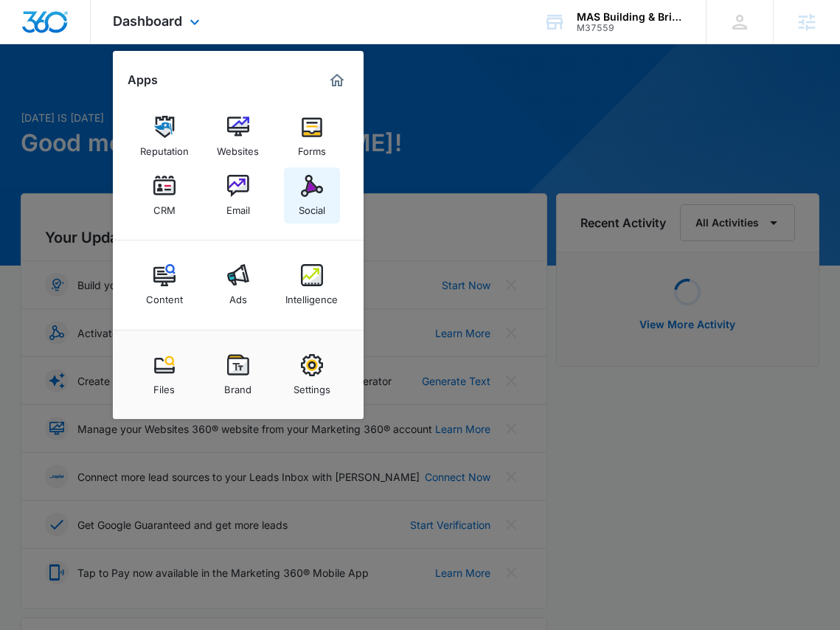 The width and height of the screenshot is (840, 630). I want to click on a: Content, so click(164, 284).